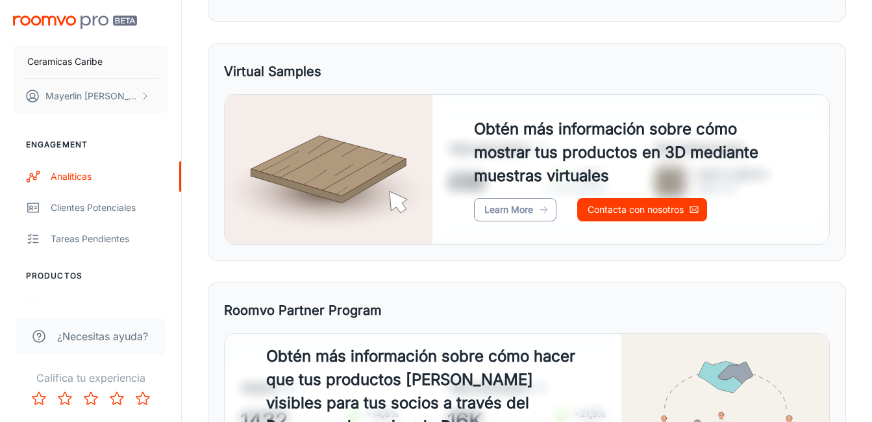  I want to click on button: Rate 1 star, so click(39, 399).